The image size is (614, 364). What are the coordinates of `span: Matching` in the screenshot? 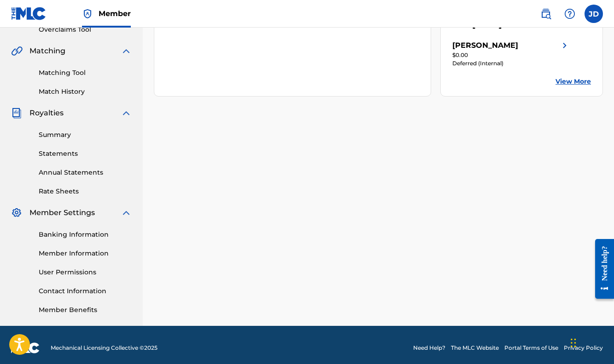 It's located at (48, 51).